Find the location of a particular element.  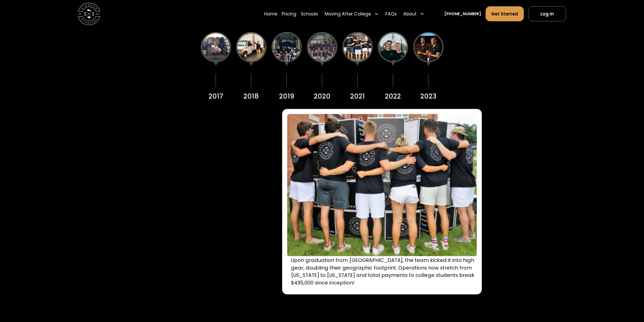

img: Storage Scholars main logo is located at coordinates (89, 14).